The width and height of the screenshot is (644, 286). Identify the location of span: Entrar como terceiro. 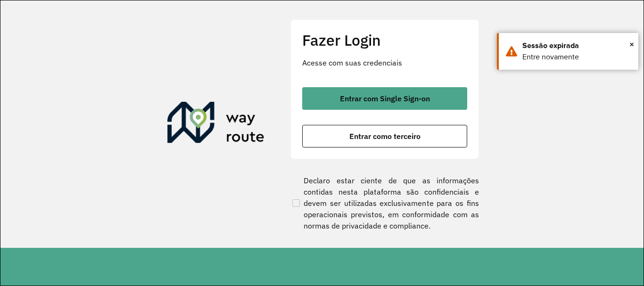
(384, 136).